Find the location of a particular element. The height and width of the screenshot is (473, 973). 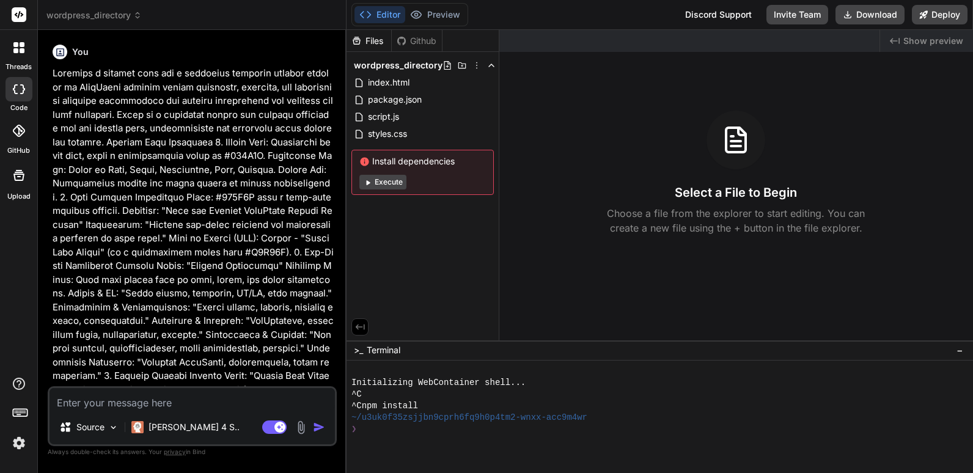

span: script.js is located at coordinates (383, 117).